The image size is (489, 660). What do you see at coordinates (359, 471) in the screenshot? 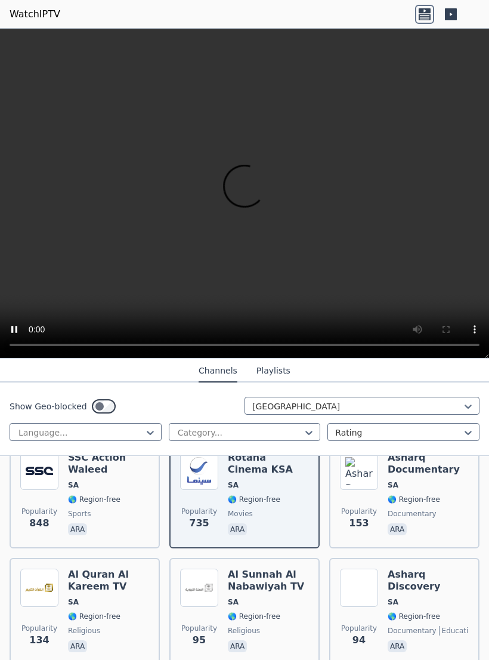
I see `img: Asharq Documentary` at bounding box center [359, 471].